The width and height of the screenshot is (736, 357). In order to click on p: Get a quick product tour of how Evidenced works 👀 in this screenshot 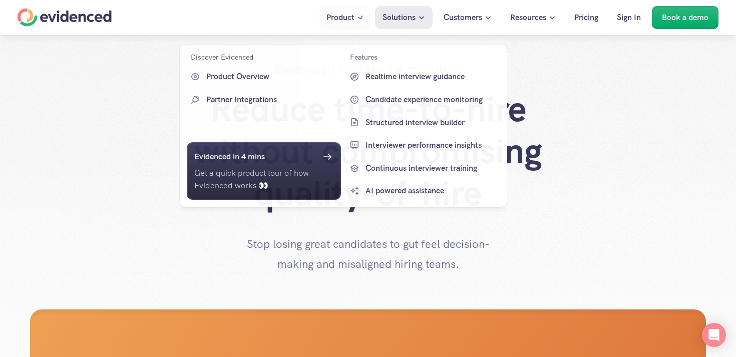, I will do `click(264, 179)`.